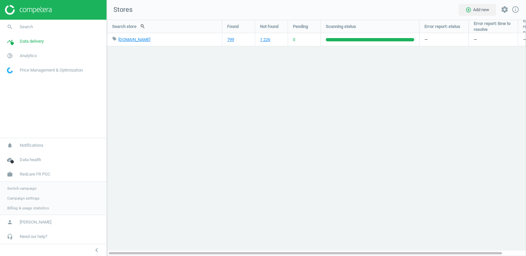 This screenshot has width=526, height=256. I want to click on div: Search store, so click(164, 26).